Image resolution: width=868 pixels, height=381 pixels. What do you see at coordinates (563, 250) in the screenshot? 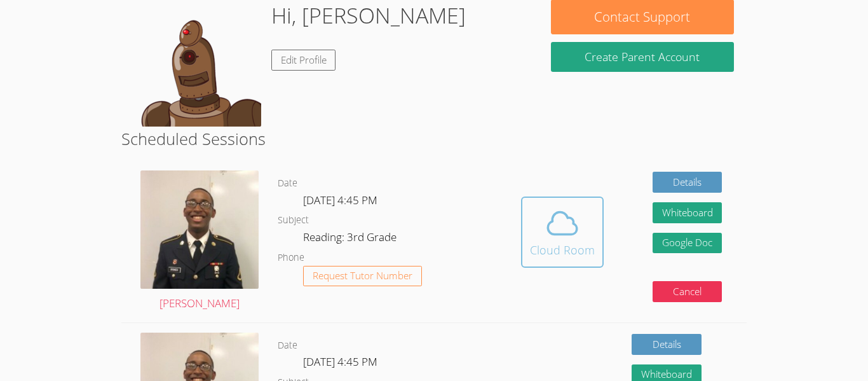
I see `div: Cloud Room` at bounding box center [563, 250].